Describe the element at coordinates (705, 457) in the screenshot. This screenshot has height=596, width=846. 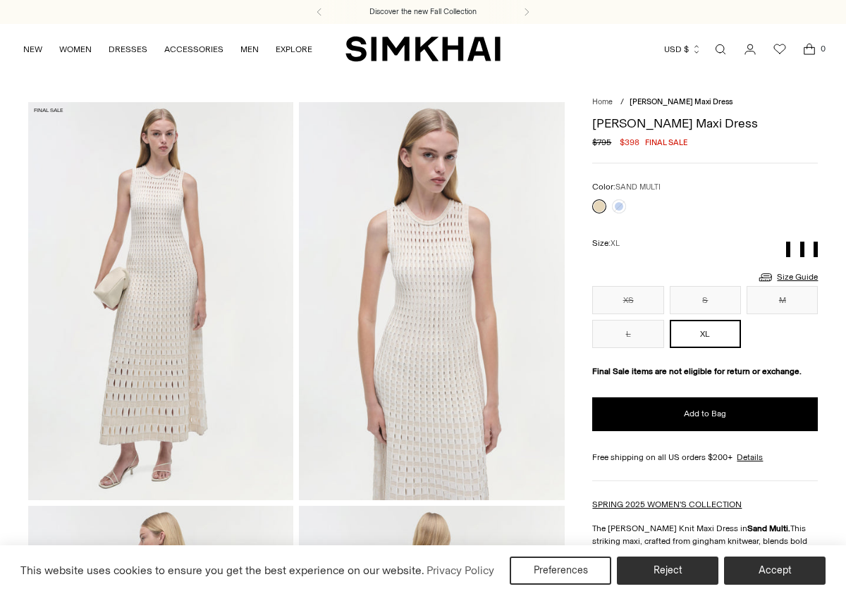
I see `div: Free shipping on all US orders $200+` at that location.